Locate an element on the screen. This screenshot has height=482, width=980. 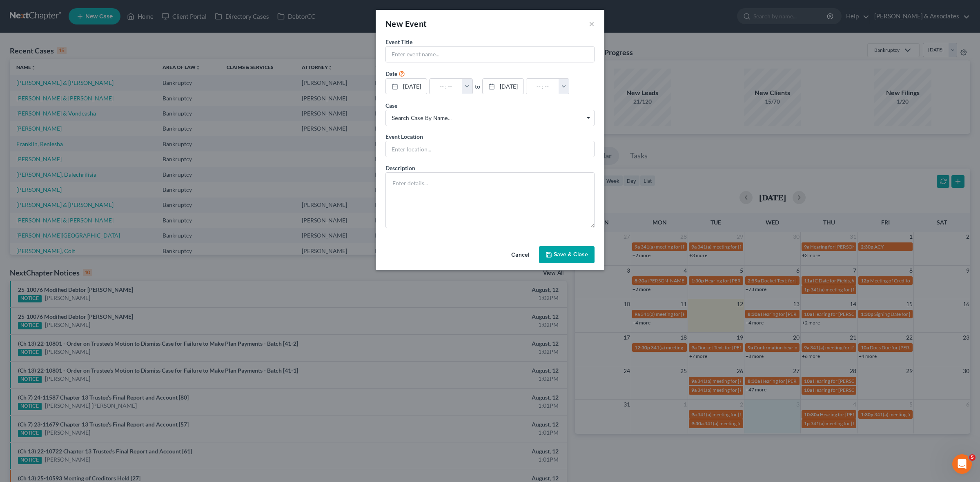
span: Select box activate is located at coordinates (490, 118).